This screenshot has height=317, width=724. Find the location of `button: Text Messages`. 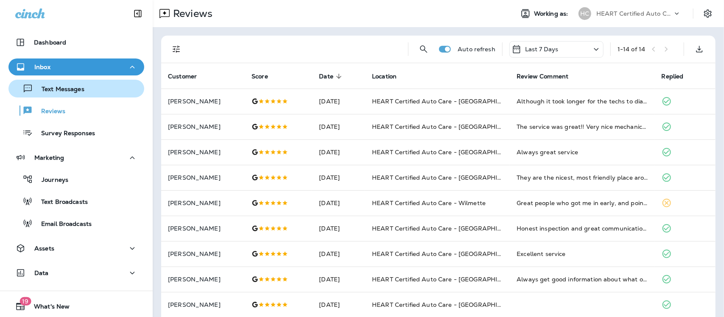

button: Text Messages is located at coordinates (76, 89).